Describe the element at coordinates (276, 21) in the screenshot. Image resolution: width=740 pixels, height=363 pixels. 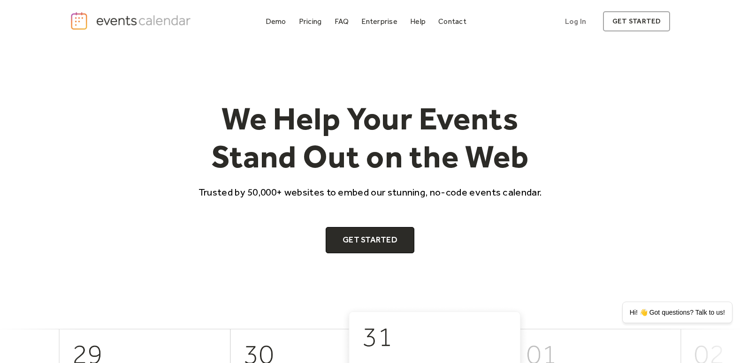
I see `div: Demo` at that location.